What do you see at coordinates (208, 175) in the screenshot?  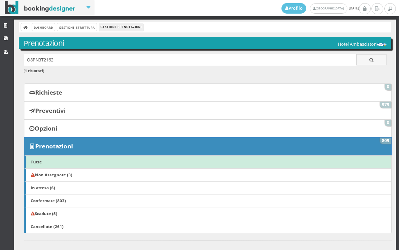 I see `a: Non Assegnate (3)` at bounding box center [208, 175].